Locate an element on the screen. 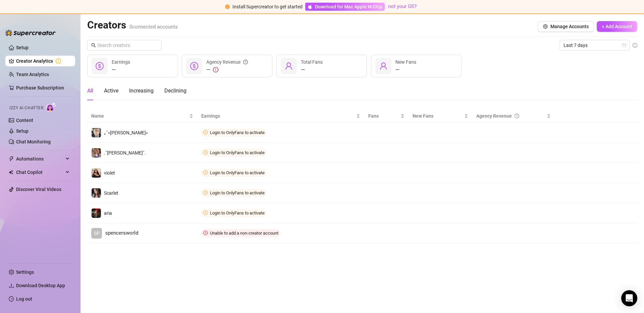 The width and height of the screenshot is (644, 313). span: Scarlet is located at coordinates (111, 193).